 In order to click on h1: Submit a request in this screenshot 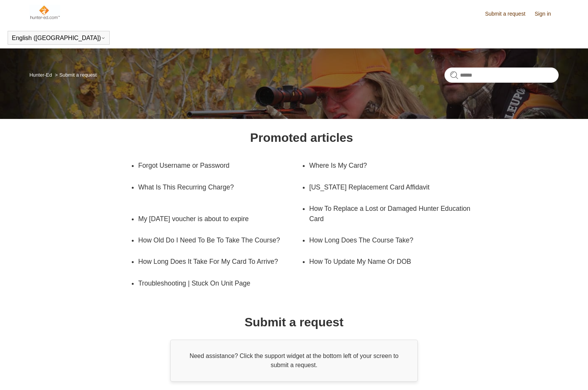, I will do `click(294, 322)`.